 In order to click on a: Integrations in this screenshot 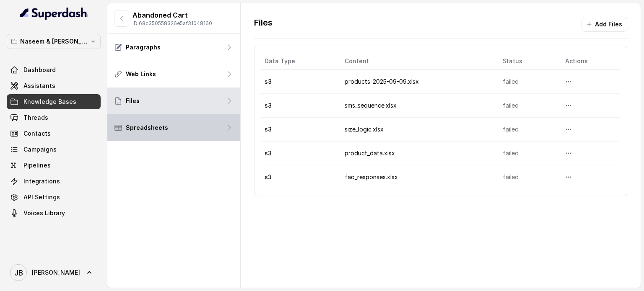, I will do `click(54, 181)`.